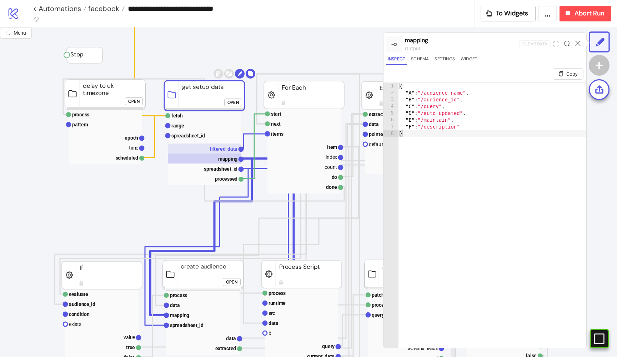  I want to click on text: index, so click(331, 157).